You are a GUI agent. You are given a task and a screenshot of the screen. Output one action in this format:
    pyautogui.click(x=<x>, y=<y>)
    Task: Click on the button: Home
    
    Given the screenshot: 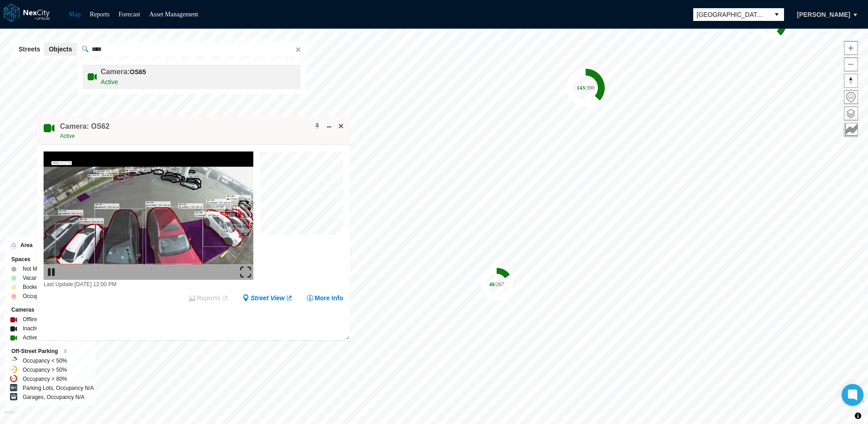 What is the action you would take?
    pyautogui.click(x=851, y=97)
    